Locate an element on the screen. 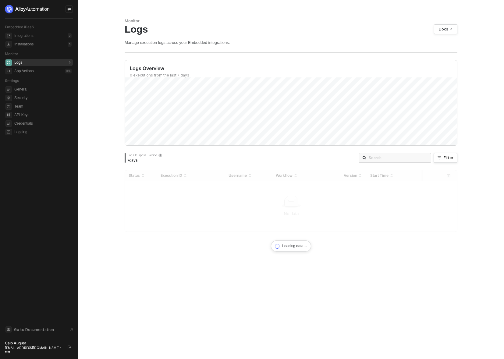 This screenshot has height=359, width=504. span: Credentials is located at coordinates (43, 123).